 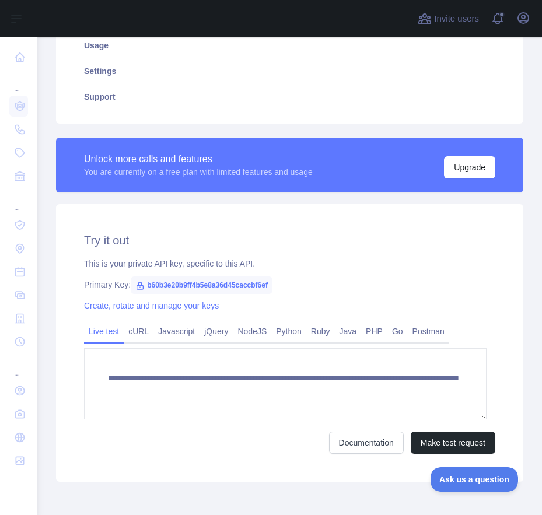 What do you see at coordinates (198, 159) in the screenshot?
I see `div: Unlock more calls and features` at bounding box center [198, 159].